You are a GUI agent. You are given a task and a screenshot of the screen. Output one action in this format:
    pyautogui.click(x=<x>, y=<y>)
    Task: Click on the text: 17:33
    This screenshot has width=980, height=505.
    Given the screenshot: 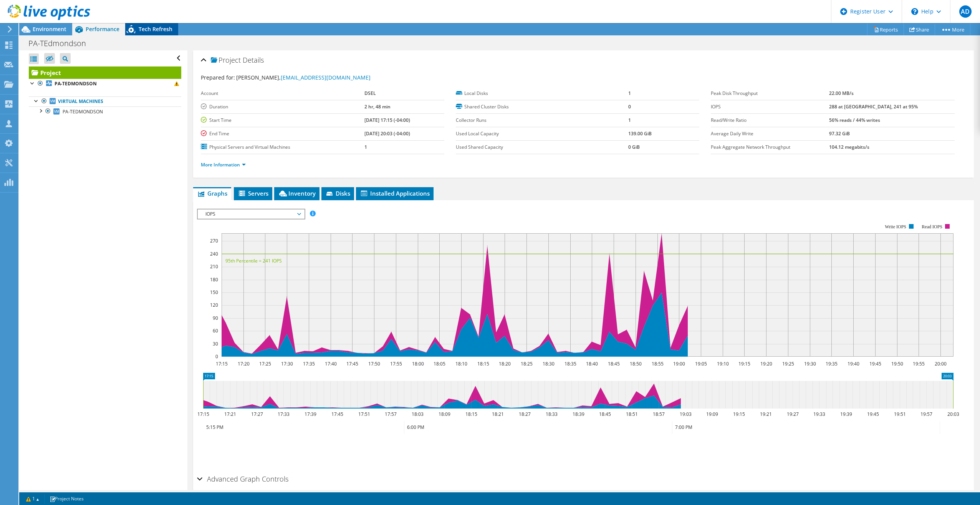 What is the action you would take?
    pyautogui.click(x=283, y=414)
    